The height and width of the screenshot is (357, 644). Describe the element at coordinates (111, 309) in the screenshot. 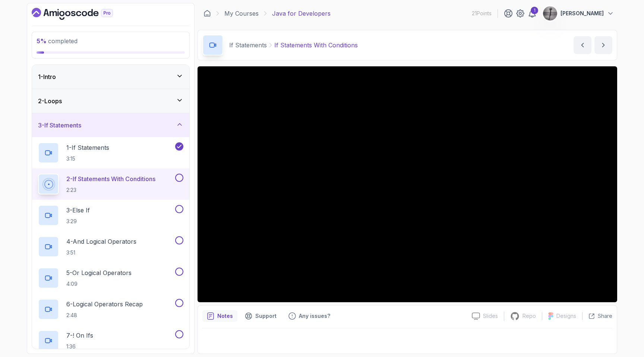

I see `button: 6-Logical Operators Recap2:48` at that location.